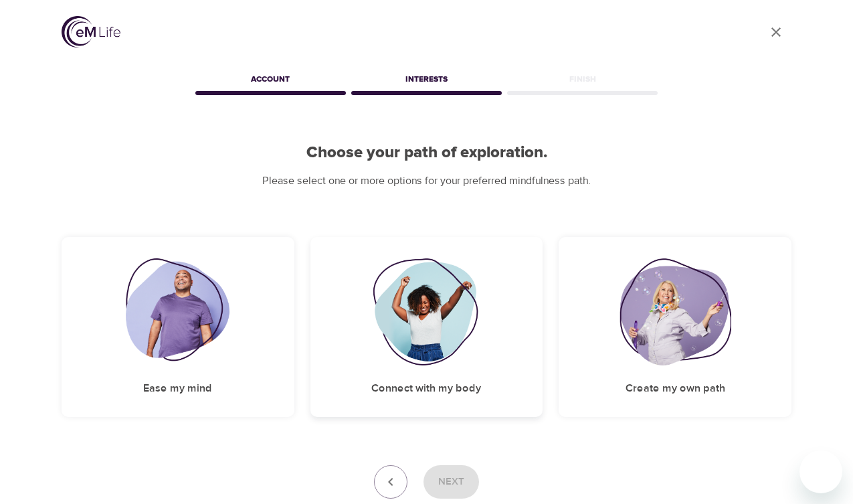  What do you see at coordinates (675, 327) in the screenshot?
I see `div: Create my own pathCreate my own path` at bounding box center [675, 327].